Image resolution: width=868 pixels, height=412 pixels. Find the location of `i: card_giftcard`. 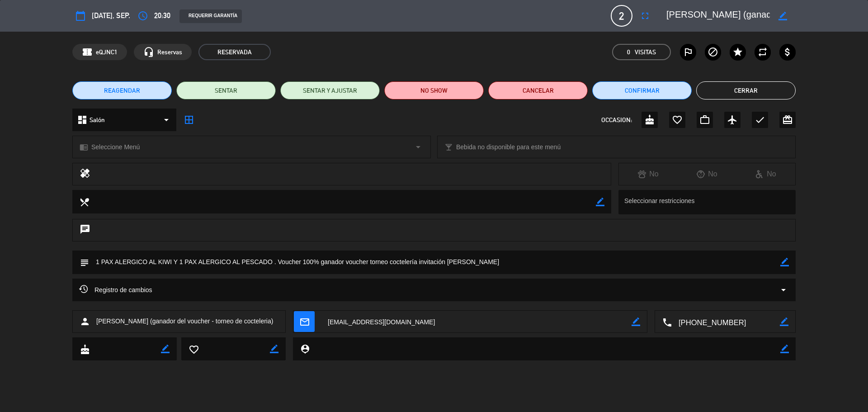

i: card_giftcard is located at coordinates (788, 120).